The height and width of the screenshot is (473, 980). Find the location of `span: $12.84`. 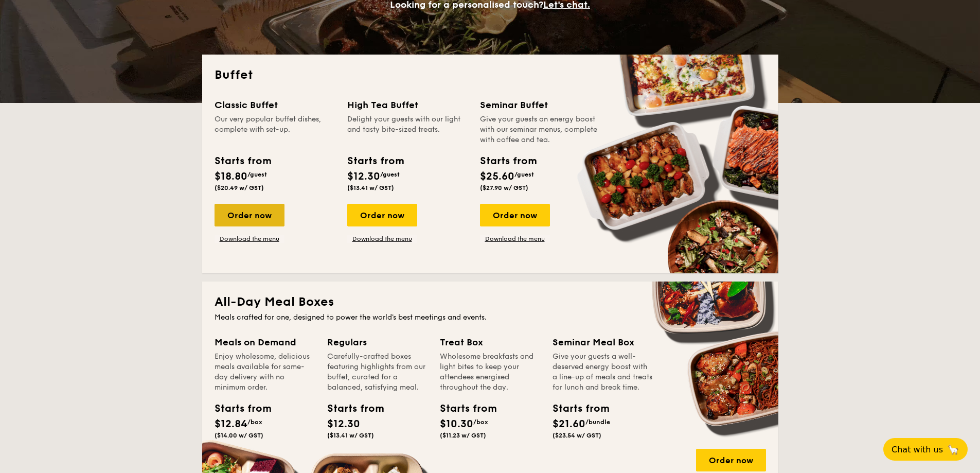

span: $12.84 is located at coordinates (231, 424).